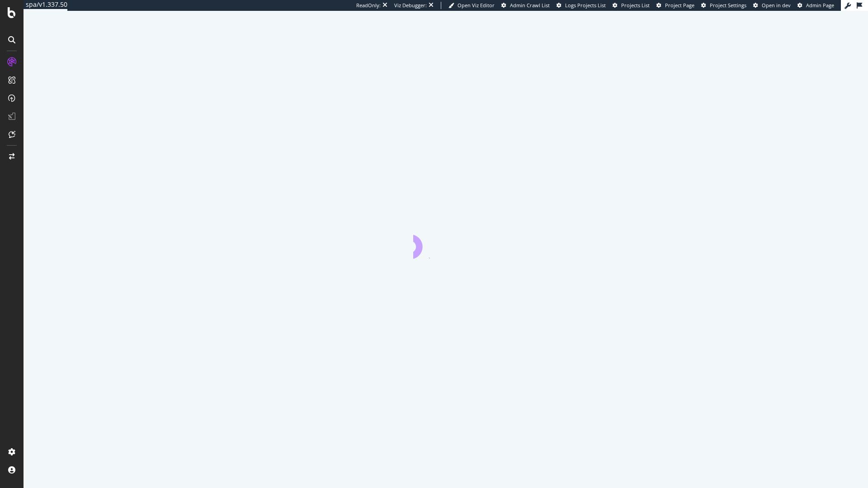 The width and height of the screenshot is (868, 488). What do you see at coordinates (525, 6) in the screenshot?
I see `a: Admin Crawl List` at bounding box center [525, 6].